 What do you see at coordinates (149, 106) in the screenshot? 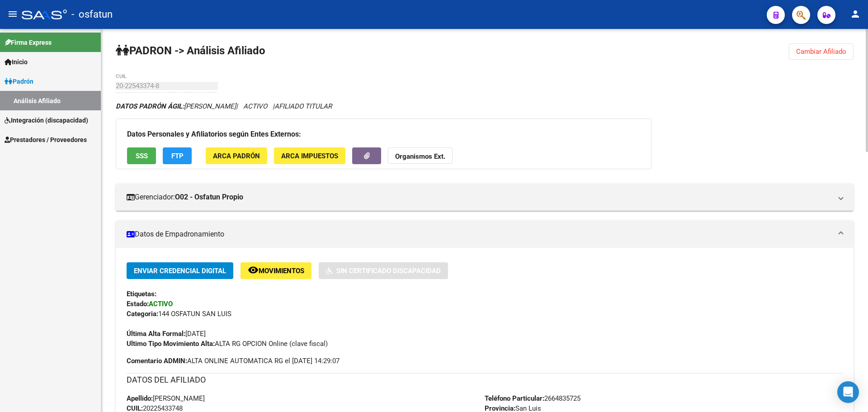
I see `strong: DATOS PADRÓN ÁGIL:` at bounding box center [149, 106].